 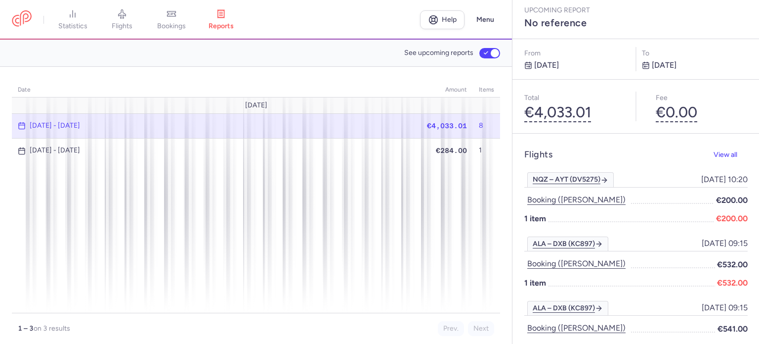 What do you see at coordinates (486, 126) in the screenshot?
I see `td: 8` at bounding box center [486, 126].